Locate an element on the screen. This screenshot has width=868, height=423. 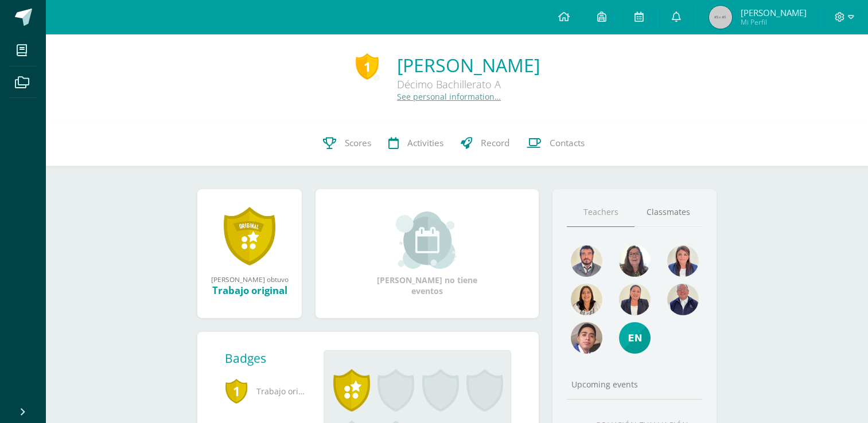
span: Activities is located at coordinates (425, 143).